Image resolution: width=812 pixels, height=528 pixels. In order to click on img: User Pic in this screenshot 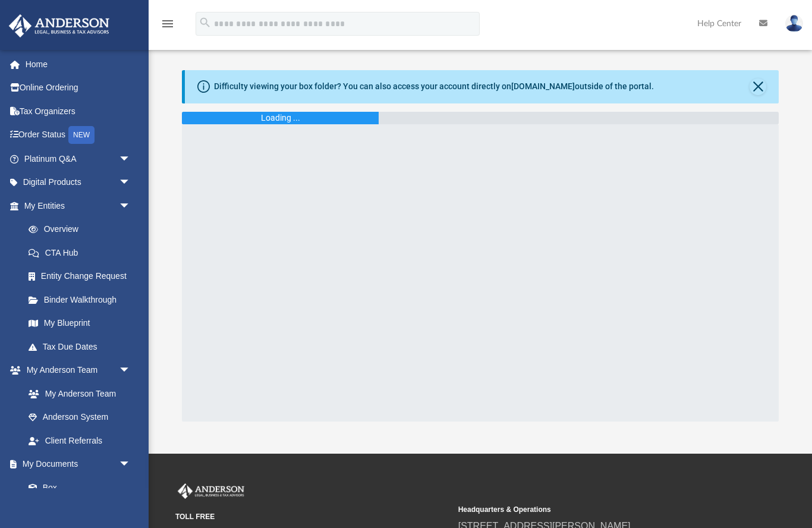, I will do `click(794, 23)`.